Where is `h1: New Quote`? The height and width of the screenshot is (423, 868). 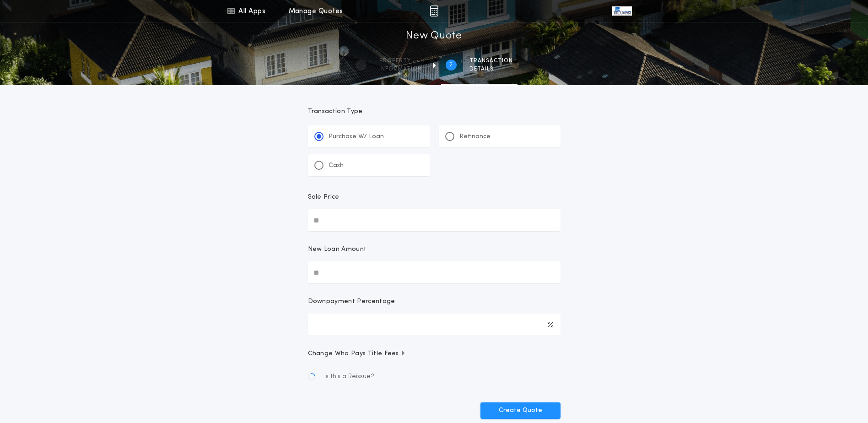
h1: New Quote is located at coordinates (434, 36).